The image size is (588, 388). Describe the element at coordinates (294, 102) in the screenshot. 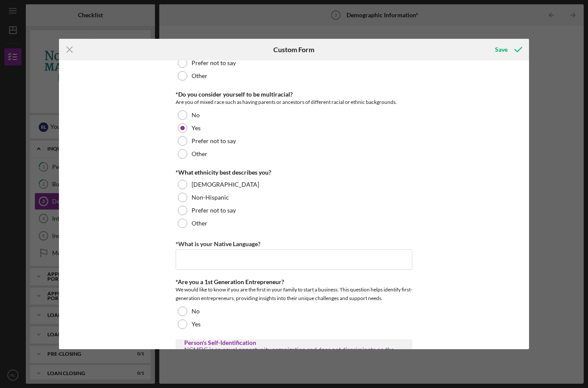

I see `div: Are you of mixed race such as having parents or ancestors of different racial or ethnic backgrounds.` at that location.